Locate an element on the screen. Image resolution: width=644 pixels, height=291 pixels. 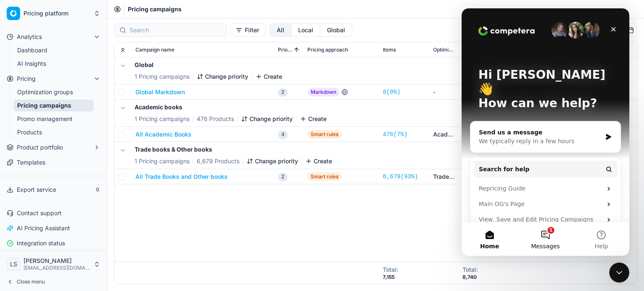
div: We typically reply in a few hours is located at coordinates (78, 133).